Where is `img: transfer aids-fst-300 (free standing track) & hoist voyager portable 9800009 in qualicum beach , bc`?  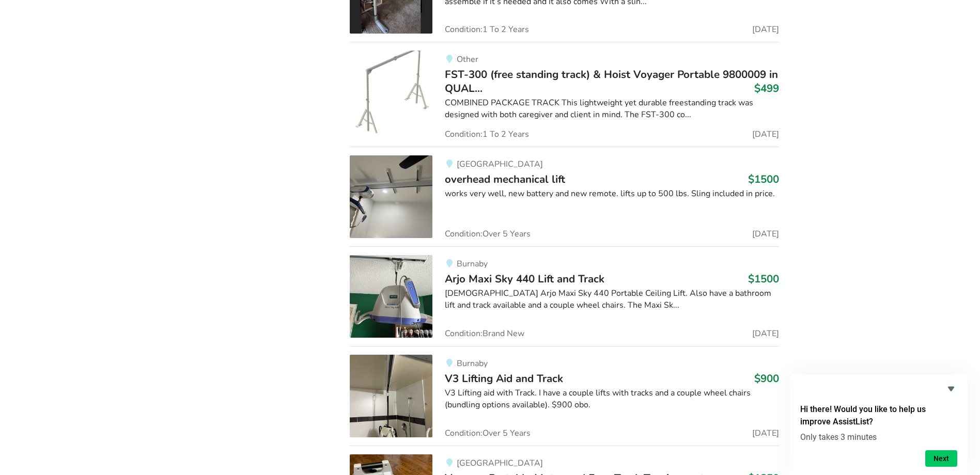
img: transfer aids-fst-300 (free standing track) & hoist voyager portable 9800009 in qualicum beach , bc is located at coordinates (391, 92).